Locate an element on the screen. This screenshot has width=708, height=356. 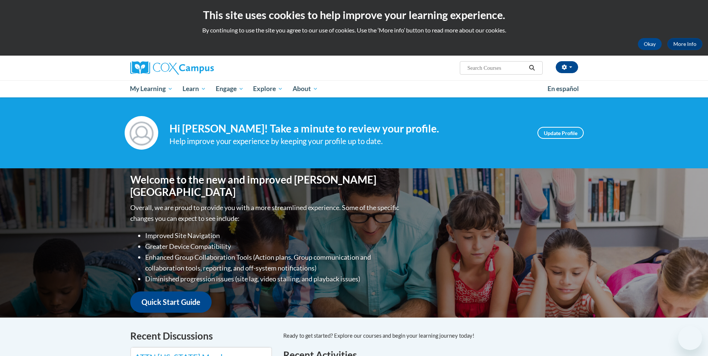
li: Enhanced Group Collaboration Tools (Action plans, Group communication and collaboration tools, re... is located at coordinates (273, 263).